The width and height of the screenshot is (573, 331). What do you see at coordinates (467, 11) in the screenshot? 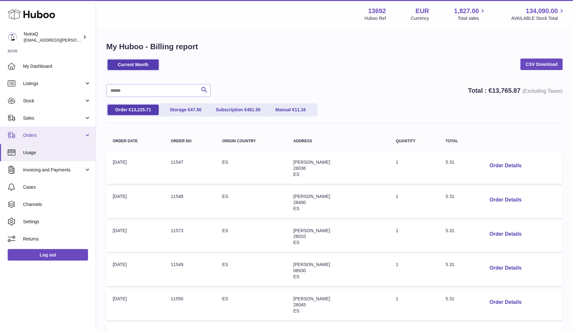
I see `span: 1,827.00` at bounding box center [467, 11].